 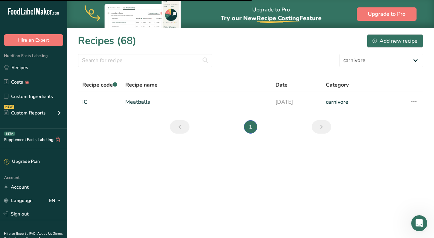 What do you see at coordinates (142, 85) in the screenshot?
I see `span: Recipe name` at bounding box center [142, 85].